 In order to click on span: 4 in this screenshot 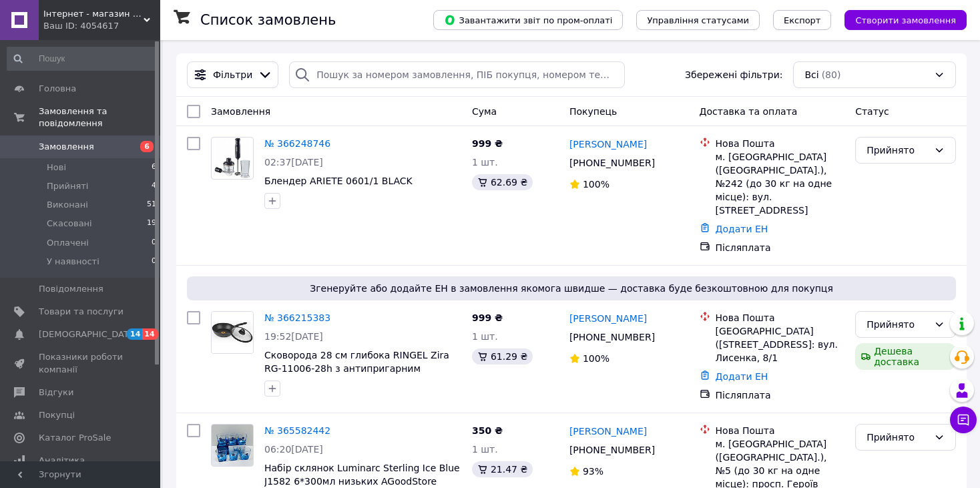, I will do `click(154, 186)`.